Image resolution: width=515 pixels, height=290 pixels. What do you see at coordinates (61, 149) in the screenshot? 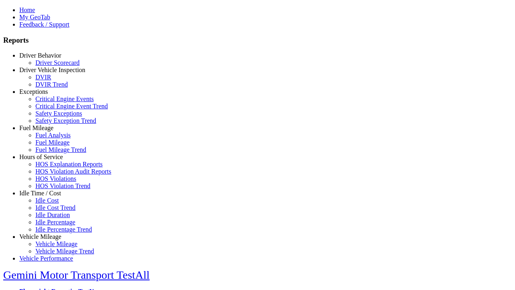
I see `a: Fuel Mileage Trend` at bounding box center [61, 149].